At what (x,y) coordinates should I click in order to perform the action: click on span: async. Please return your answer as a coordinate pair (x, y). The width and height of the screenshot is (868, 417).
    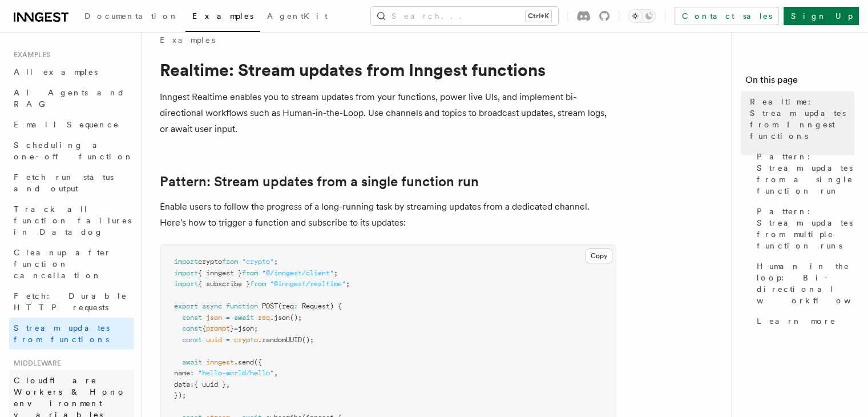
    Looking at the image, I should click on (212, 306).